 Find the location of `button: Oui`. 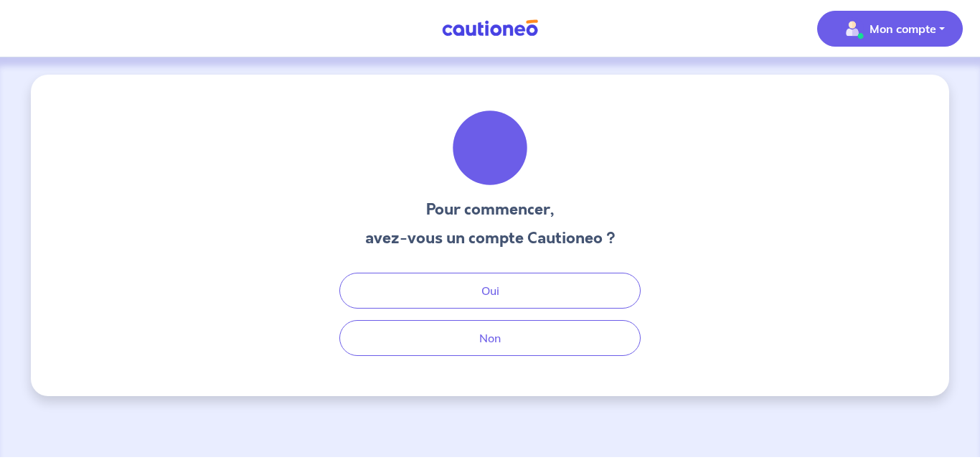

button: Oui is located at coordinates (490, 290).